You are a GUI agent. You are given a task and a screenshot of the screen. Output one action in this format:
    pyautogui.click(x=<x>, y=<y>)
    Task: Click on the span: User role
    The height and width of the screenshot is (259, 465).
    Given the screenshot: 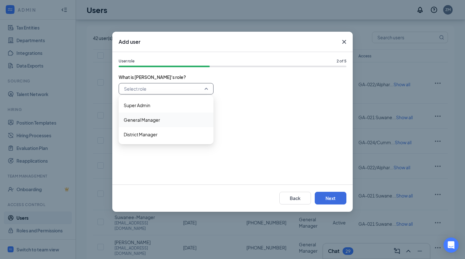 What is the action you would take?
    pyautogui.click(x=127, y=61)
    